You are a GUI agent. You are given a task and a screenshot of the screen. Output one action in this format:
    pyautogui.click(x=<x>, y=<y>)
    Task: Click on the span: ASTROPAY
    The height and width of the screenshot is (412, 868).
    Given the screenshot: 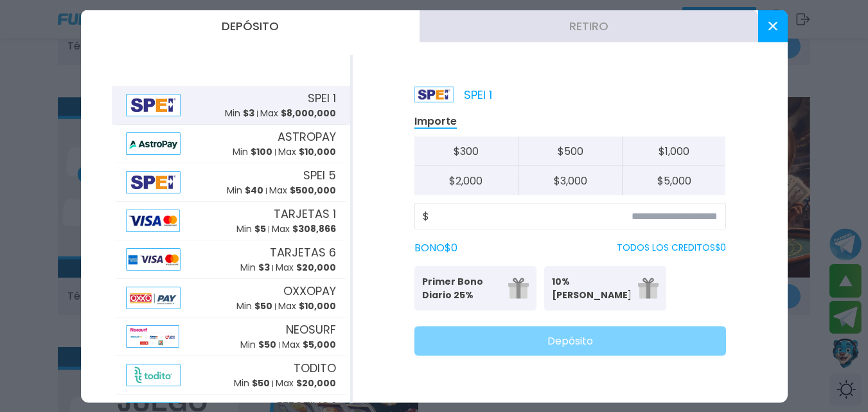 What is the action you would take?
    pyautogui.click(x=307, y=136)
    